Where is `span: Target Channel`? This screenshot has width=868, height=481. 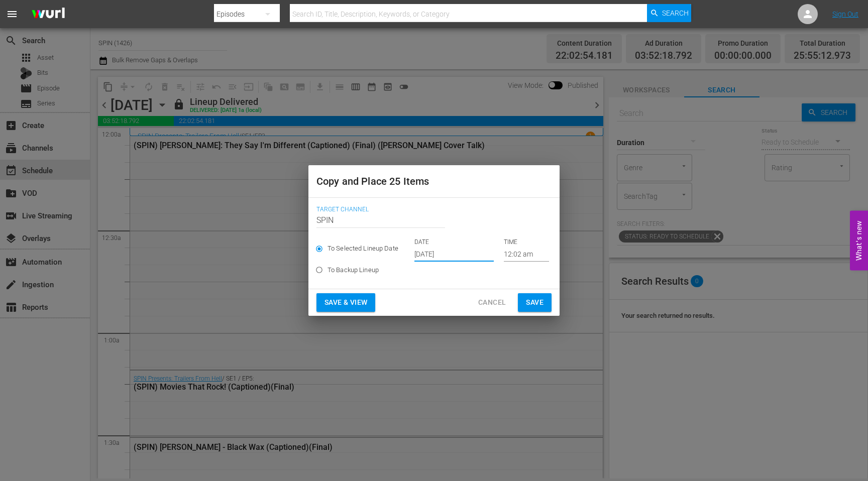 span: Target Channel is located at coordinates (431, 210).